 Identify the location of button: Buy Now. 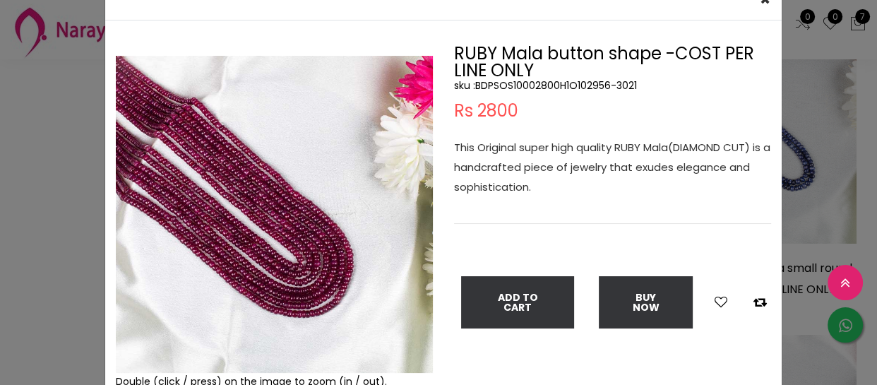
(645, 302).